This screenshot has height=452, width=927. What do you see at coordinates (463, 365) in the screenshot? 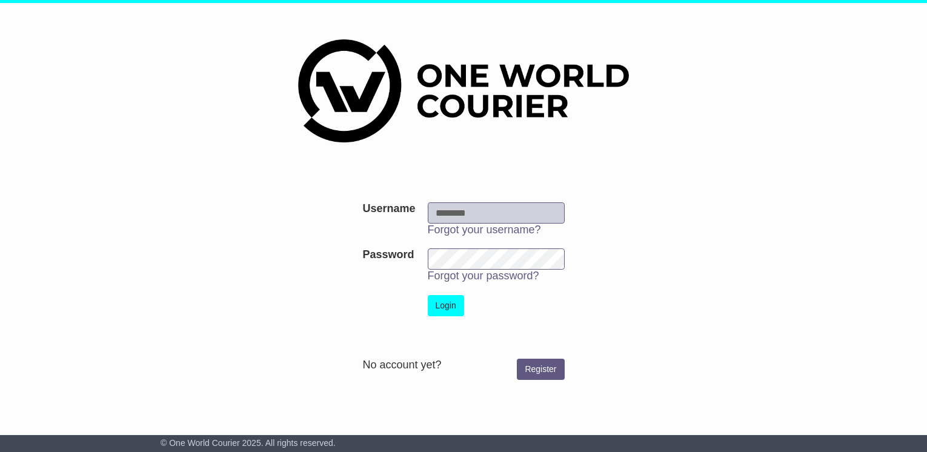
I see `div: No account yet?` at bounding box center [463, 365].